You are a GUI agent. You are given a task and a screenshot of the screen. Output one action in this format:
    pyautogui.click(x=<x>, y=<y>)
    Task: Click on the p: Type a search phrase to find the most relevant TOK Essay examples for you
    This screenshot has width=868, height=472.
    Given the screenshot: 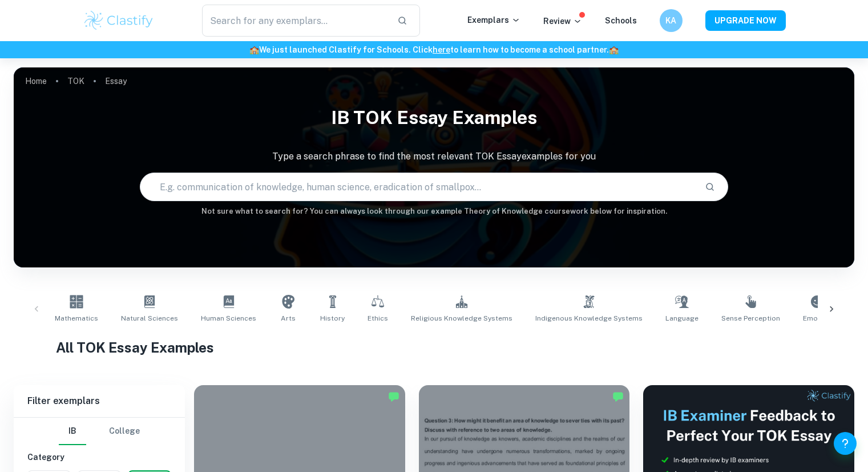 What is the action you would take?
    pyautogui.click(x=434, y=156)
    